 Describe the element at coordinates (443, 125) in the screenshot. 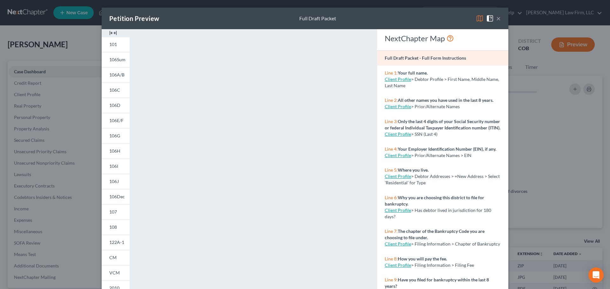

I see `strong: Only the last 4 digits of your Social Security number or federal Individual Taxpayer Identificati...` at that location.